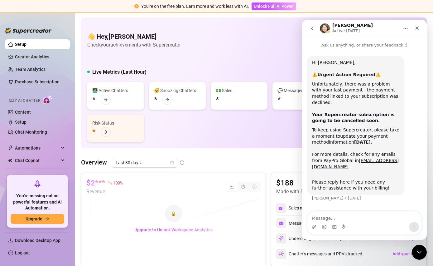 This screenshot has width=433, height=266. What do you see at coordinates (407, 253) in the screenshot?
I see `span: Add your team` at bounding box center [407, 253].